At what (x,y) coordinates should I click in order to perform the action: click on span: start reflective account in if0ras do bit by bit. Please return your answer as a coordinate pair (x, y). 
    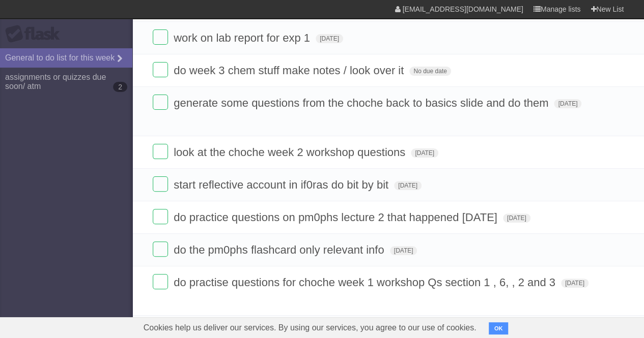
    Looking at the image, I should click on (282, 184).